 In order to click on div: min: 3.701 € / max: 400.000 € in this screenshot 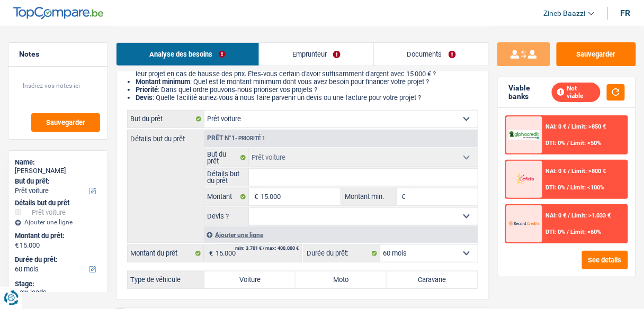, I will do `click(267, 248)`.